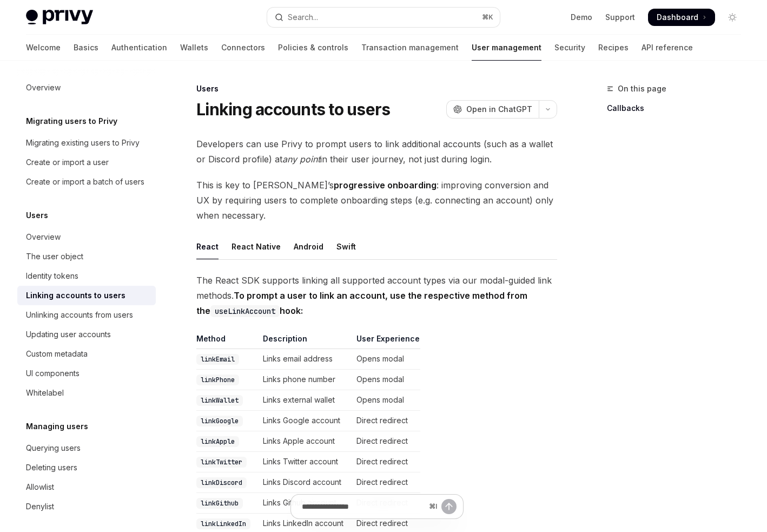  Describe the element at coordinates (40, 507) in the screenshot. I see `div: Denylist` at that location.